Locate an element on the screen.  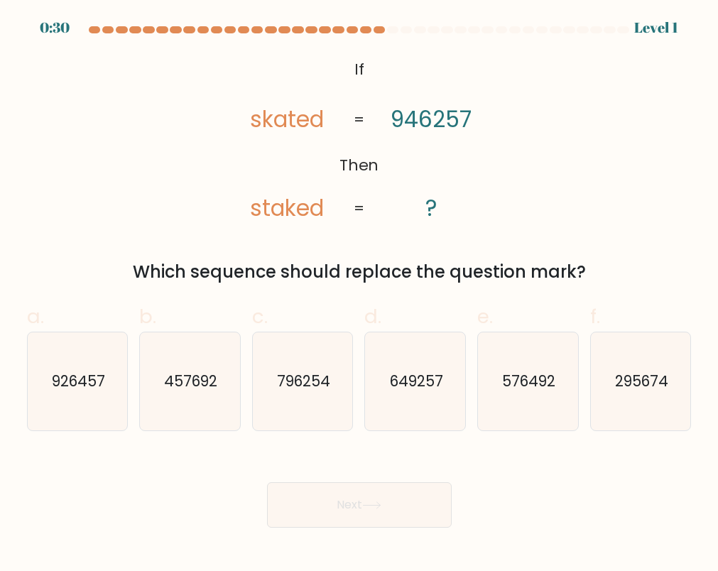
text: 295674 is located at coordinates (642, 381).